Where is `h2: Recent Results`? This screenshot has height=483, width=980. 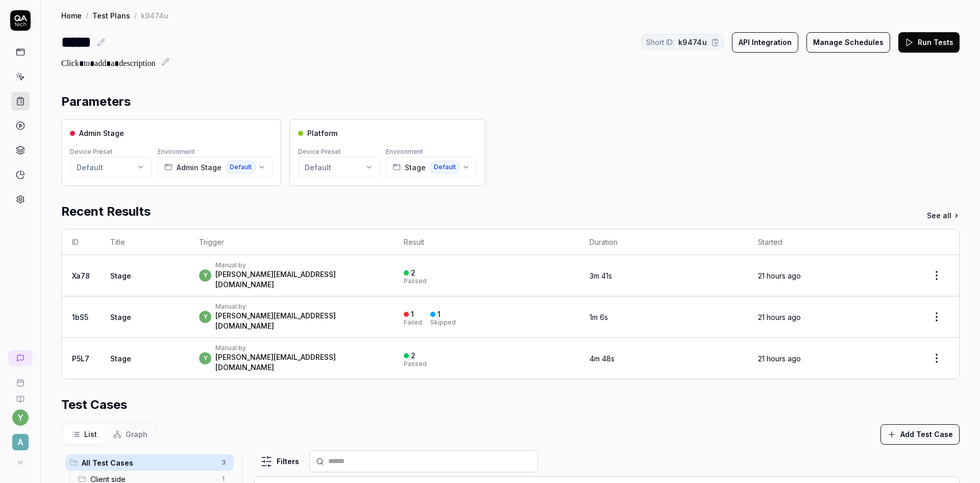 h2: Recent Results is located at coordinates (106, 211).